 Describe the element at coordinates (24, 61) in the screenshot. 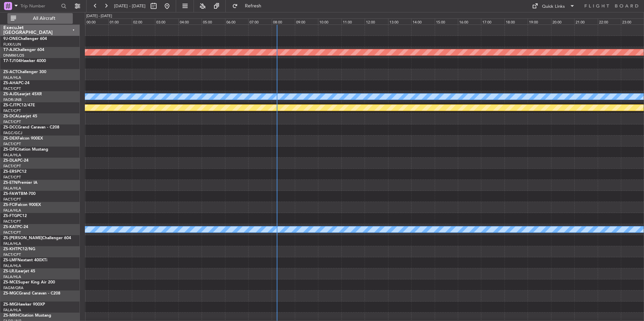

I see `a: T7-TJ104Hawker 4000` at that location.